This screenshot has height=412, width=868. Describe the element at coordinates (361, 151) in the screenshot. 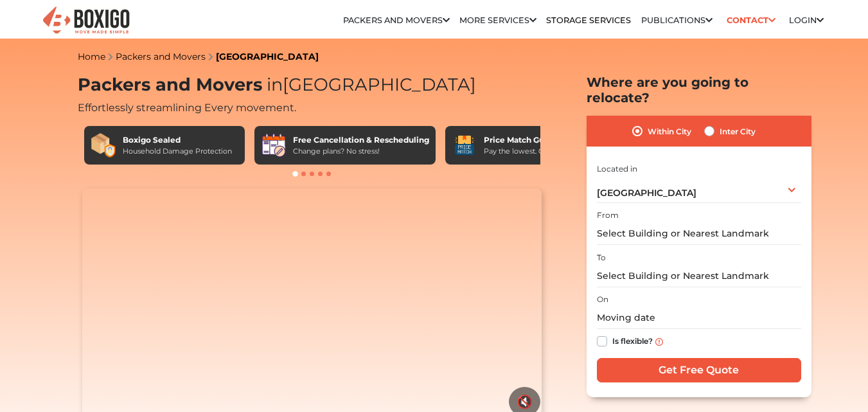

I see `div: Change plans? No stress!` at that location.